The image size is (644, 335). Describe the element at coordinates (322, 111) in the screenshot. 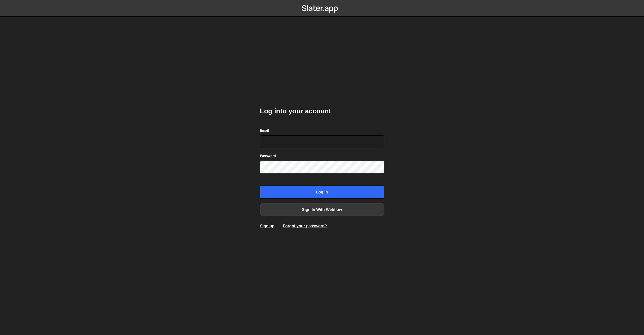

I see `h2: Log into your account` at that location.